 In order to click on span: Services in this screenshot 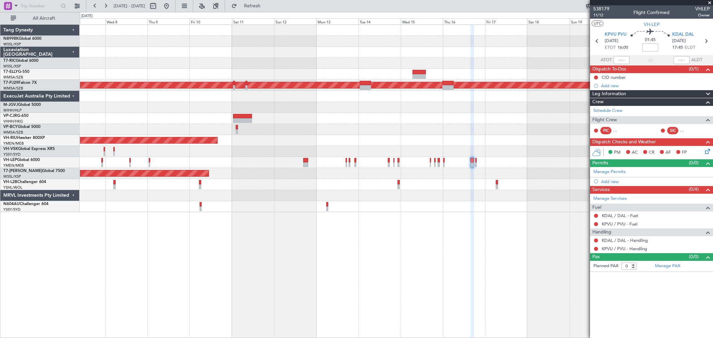, I will do `click(601, 190)`.